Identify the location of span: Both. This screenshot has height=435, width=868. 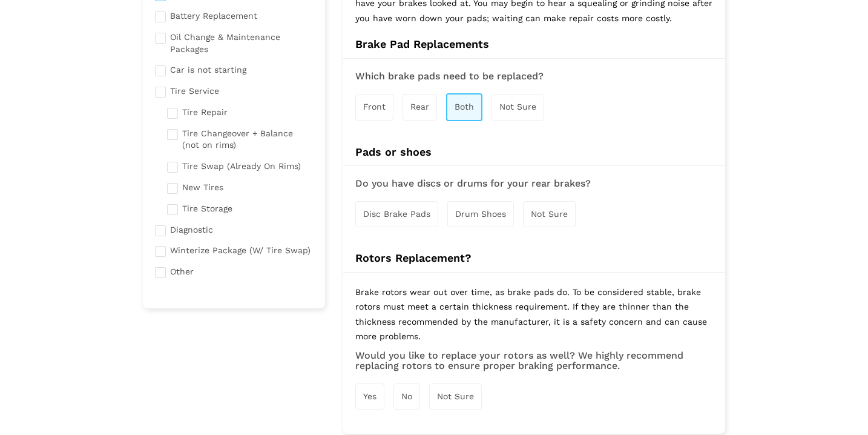
(465, 107).